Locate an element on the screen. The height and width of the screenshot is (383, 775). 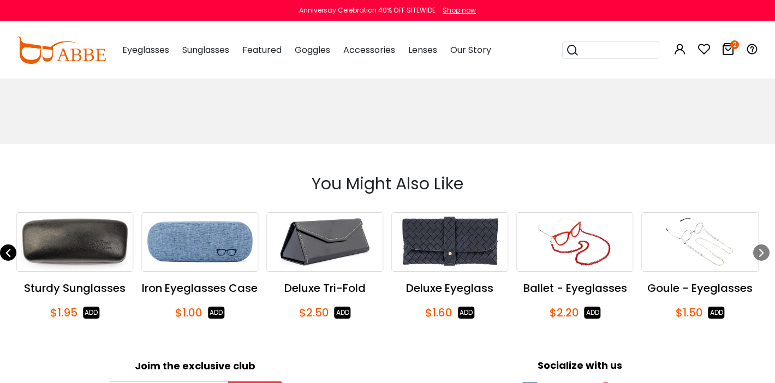
i: 2 is located at coordinates (735, 45).